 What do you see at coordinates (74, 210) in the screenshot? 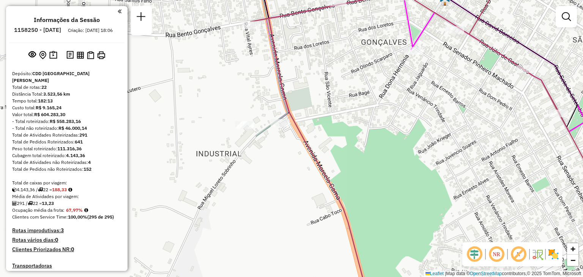
I see `strong: 67,97%` at bounding box center [74, 210].